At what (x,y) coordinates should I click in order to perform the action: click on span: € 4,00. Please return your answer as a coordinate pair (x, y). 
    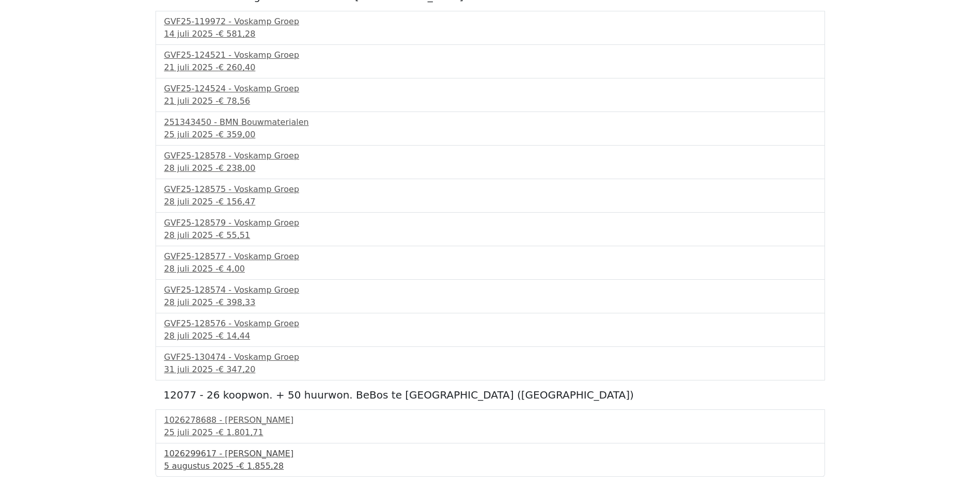
    Looking at the image, I should click on (232, 269).